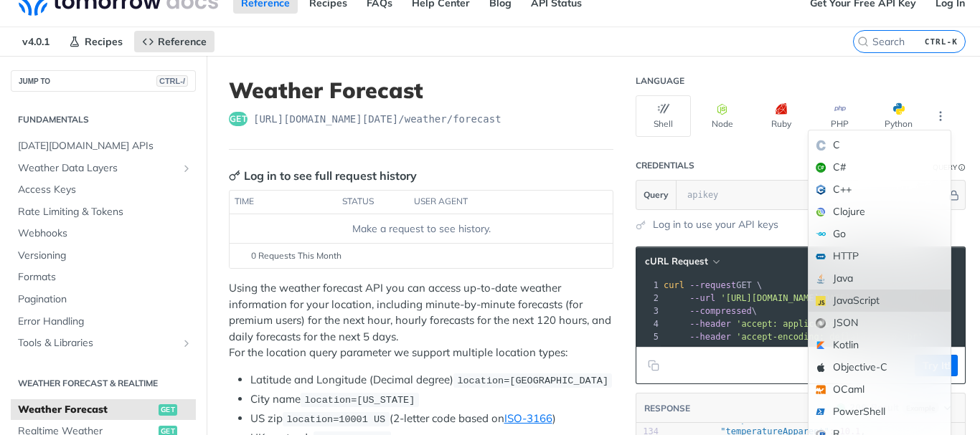  Describe the element at coordinates (879, 211) in the screenshot. I see `div: Clojure` at that location.